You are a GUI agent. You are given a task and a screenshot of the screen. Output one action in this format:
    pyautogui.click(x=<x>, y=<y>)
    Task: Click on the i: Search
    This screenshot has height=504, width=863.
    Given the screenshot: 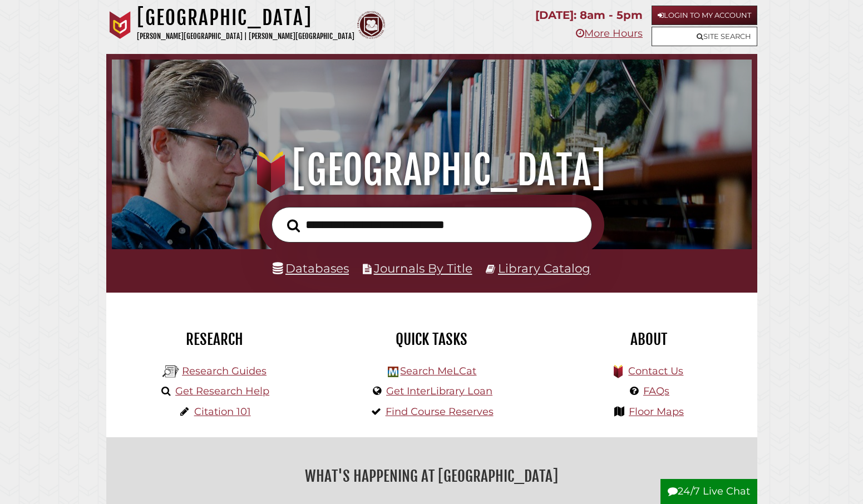 What is the action you would take?
    pyautogui.click(x=293, y=226)
    